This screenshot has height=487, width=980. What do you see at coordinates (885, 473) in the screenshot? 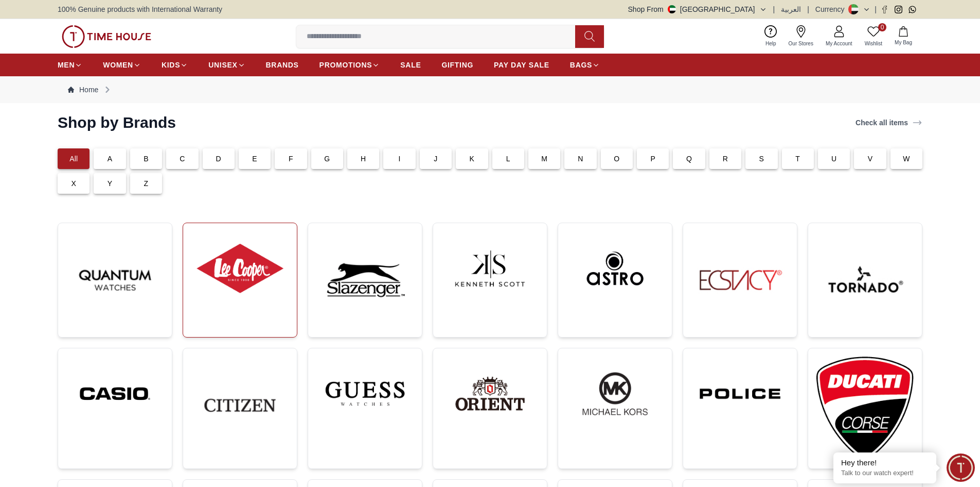
I see `p: Talk to our watch expert!` at bounding box center [885, 473].